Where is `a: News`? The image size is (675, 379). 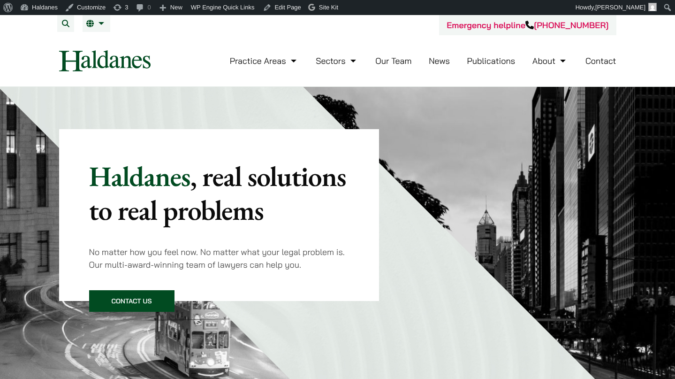 a: News is located at coordinates (439, 61).